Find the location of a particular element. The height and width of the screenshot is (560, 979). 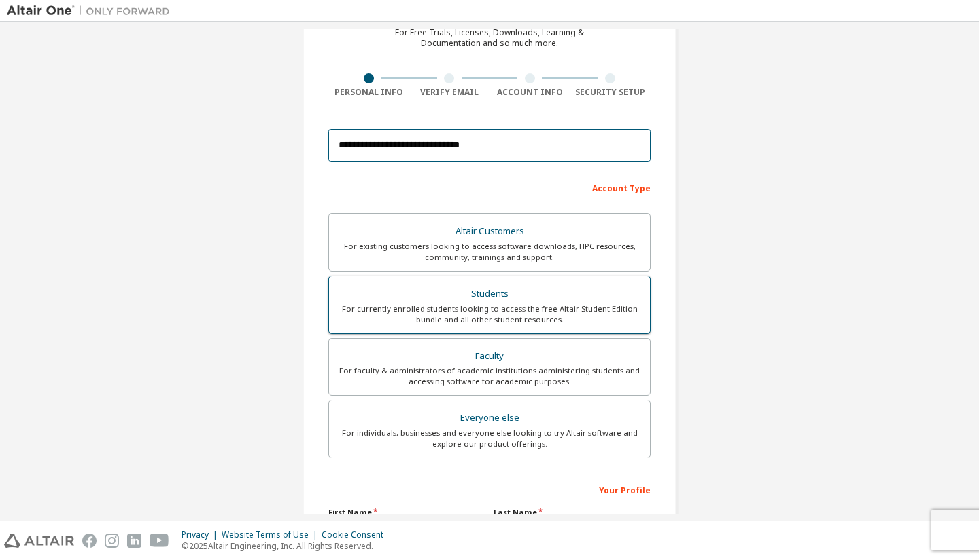

div: For existing customers looking to access software downloads, HPC resources, community, trainings ... is located at coordinates (490, 252).